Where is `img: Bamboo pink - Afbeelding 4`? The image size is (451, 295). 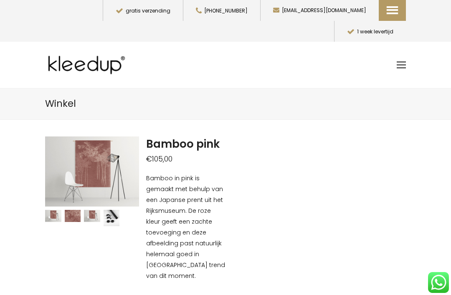 img: Bamboo pink - Afbeelding 4 is located at coordinates (112, 218).